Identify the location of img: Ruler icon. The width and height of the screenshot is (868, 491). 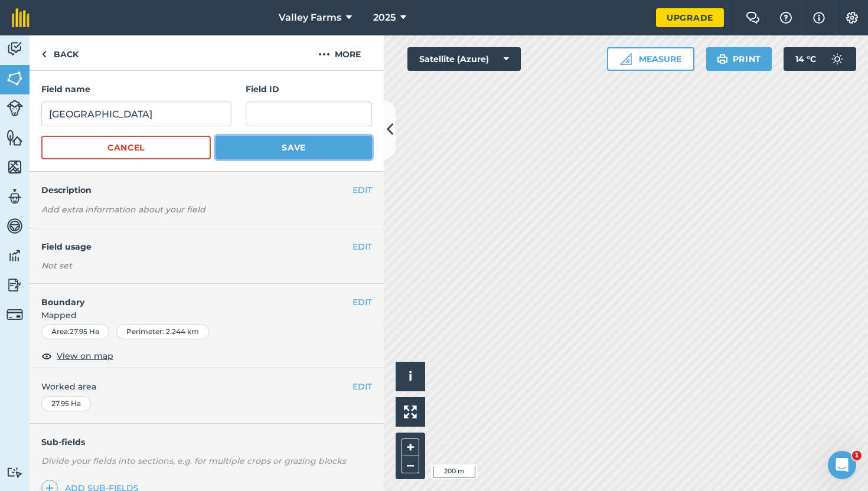
(626, 59).